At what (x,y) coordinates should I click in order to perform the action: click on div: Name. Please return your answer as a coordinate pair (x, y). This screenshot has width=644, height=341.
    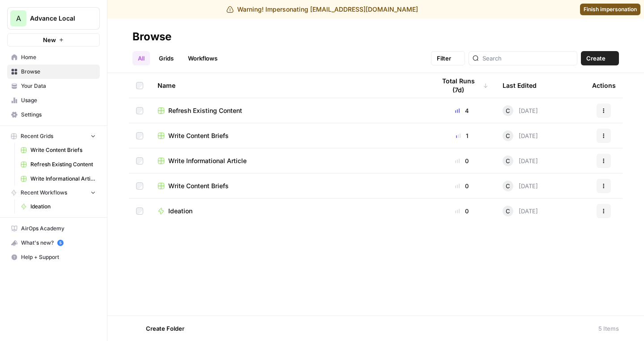
    Looking at the image, I should click on (289, 85).